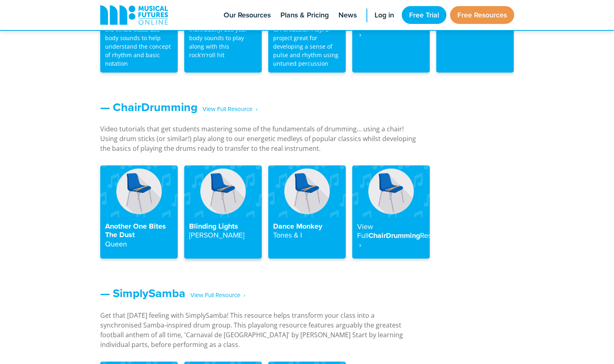 The image size is (614, 364). I want to click on a: Free Resources, so click(482, 15).